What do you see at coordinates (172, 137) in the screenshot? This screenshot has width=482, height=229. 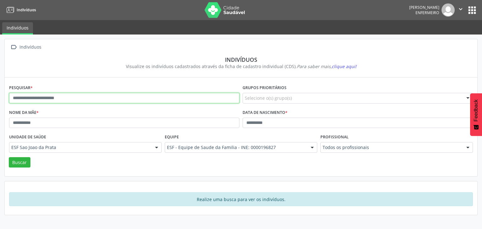 I see `label: Equipe` at bounding box center [172, 137].